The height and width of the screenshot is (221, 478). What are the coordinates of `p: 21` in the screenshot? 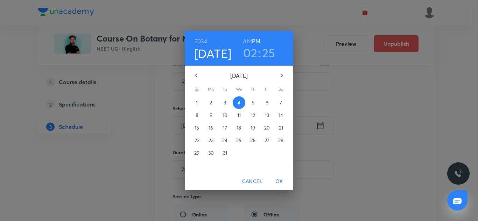 It's located at (281, 128).